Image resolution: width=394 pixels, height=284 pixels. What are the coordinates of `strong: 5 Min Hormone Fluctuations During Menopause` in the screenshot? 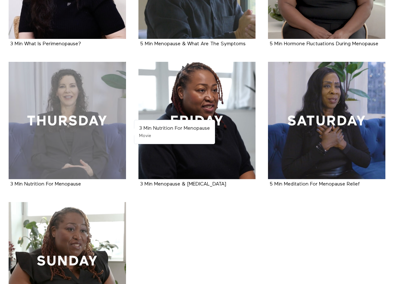 It's located at (324, 44).